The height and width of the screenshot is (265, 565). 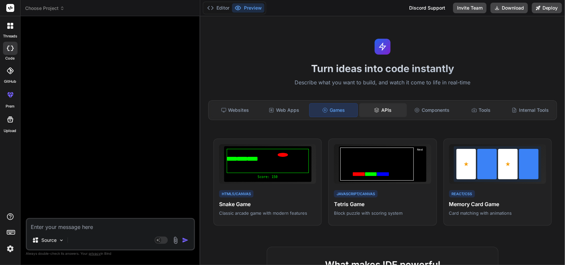 What do you see at coordinates (284, 110) in the screenshot?
I see `div: Web Apps` at bounding box center [284, 110].